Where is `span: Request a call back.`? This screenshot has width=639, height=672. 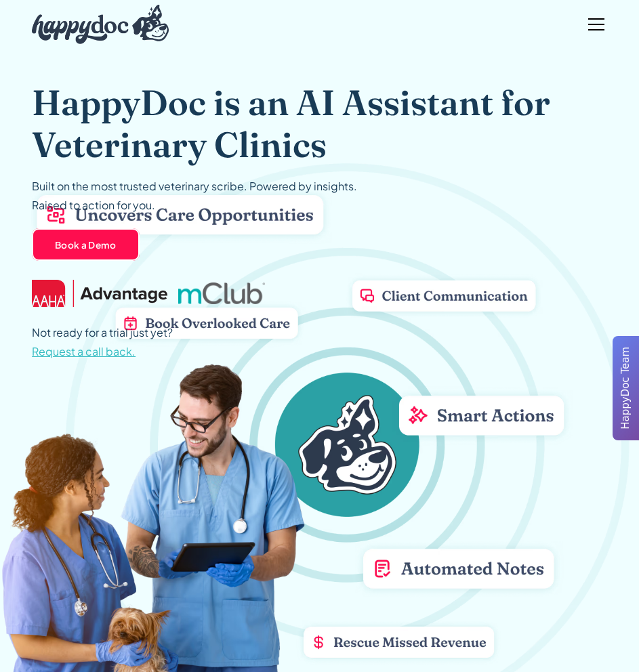
span: Request a call back. is located at coordinates (84, 351).